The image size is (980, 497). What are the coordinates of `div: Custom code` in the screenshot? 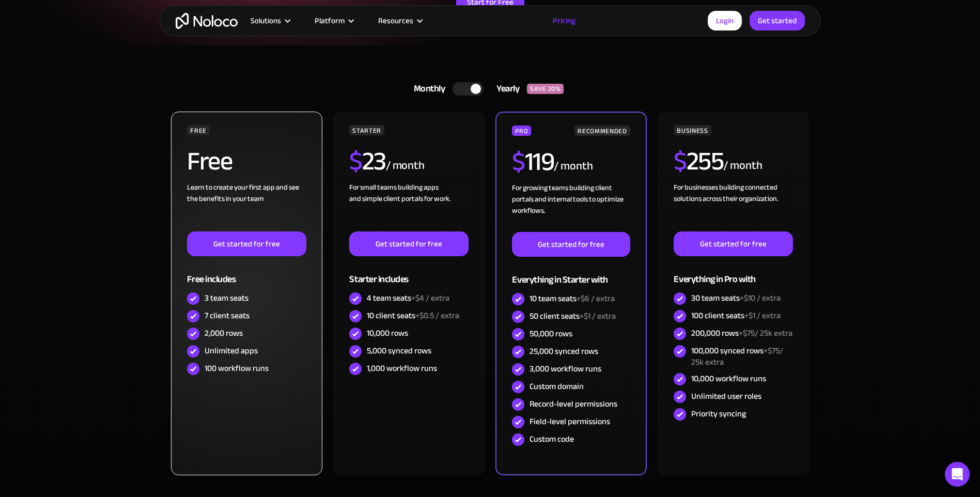 It's located at (551, 439).